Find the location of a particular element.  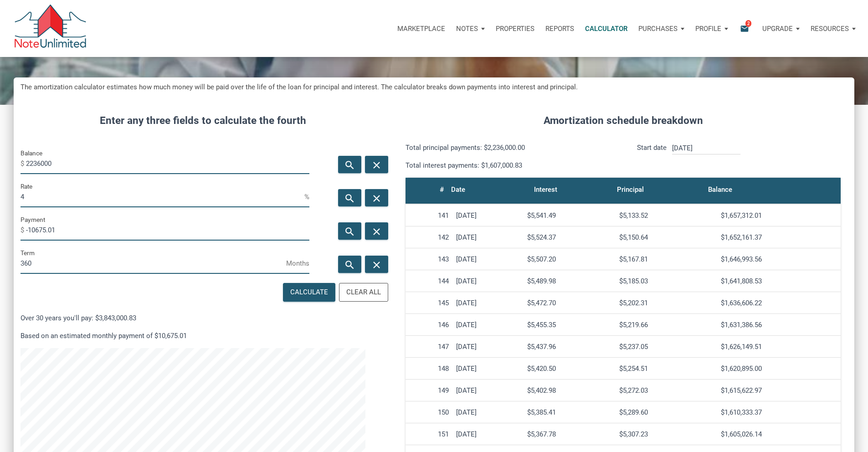

div: $5,541.49 is located at coordinates (569, 215).